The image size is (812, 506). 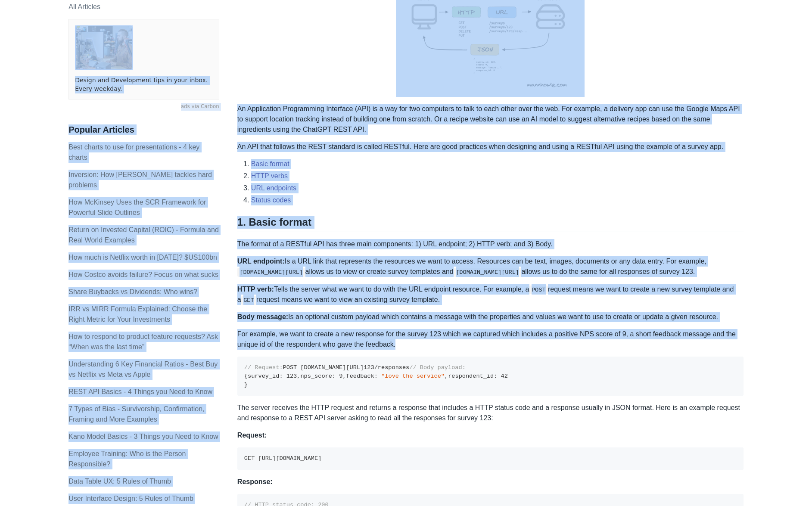 What do you see at coordinates (269, 175) in the screenshot?
I see `a: HTTP verbs` at bounding box center [269, 175].